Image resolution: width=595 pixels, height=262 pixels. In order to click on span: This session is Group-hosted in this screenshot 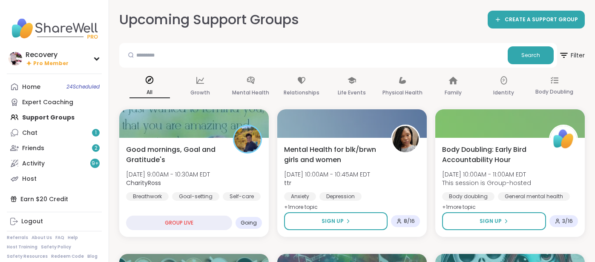, I will do `click(486, 183)`.